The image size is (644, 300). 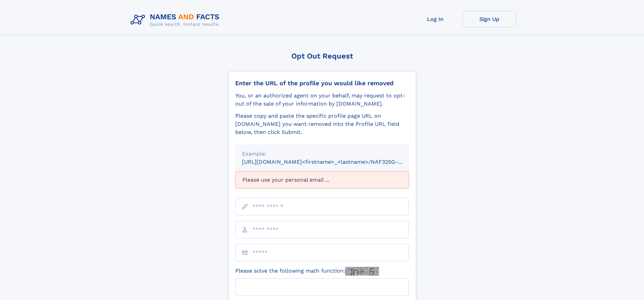 What do you see at coordinates (322, 180) in the screenshot?
I see `div: Please use your personal email ...` at bounding box center [322, 180].